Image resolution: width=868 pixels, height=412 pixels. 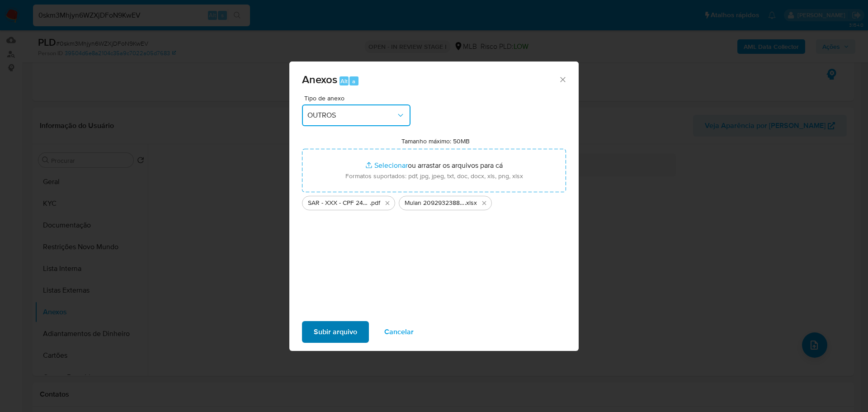 I want to click on button: Cancelar, so click(x=399, y=332).